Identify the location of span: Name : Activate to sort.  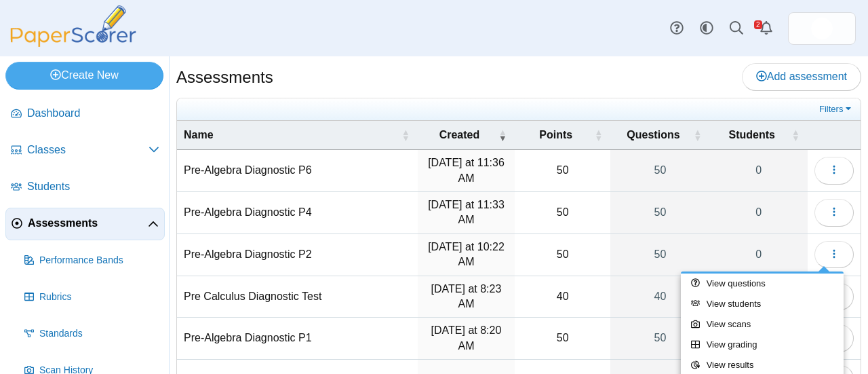
(406, 135).